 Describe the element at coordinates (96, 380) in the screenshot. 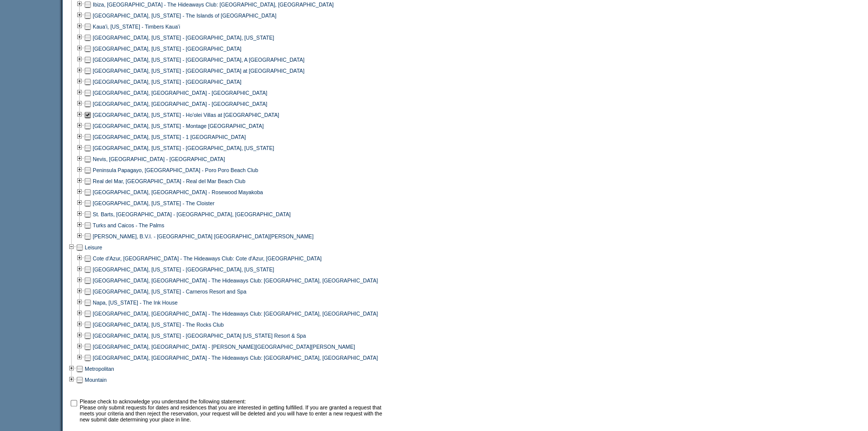

I see `a: Mountain` at that location.